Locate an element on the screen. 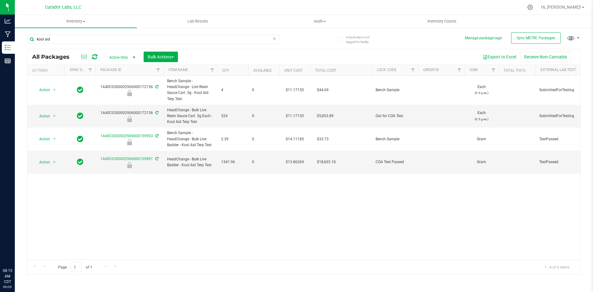 This screenshot has width=593, height=292. p: (0.5 g ea.) is located at coordinates (482, 93).